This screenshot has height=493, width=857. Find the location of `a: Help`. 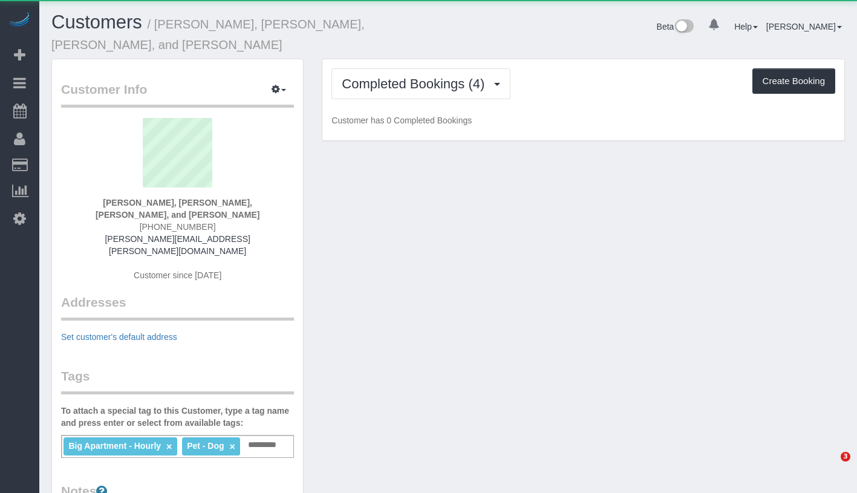

a: Help is located at coordinates (745, 27).